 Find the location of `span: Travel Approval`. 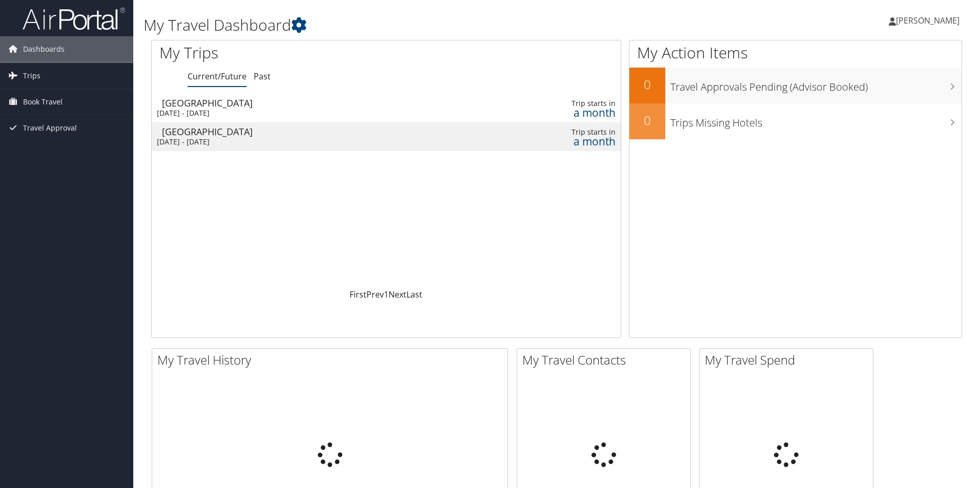

span: Travel Approval is located at coordinates (50, 128).